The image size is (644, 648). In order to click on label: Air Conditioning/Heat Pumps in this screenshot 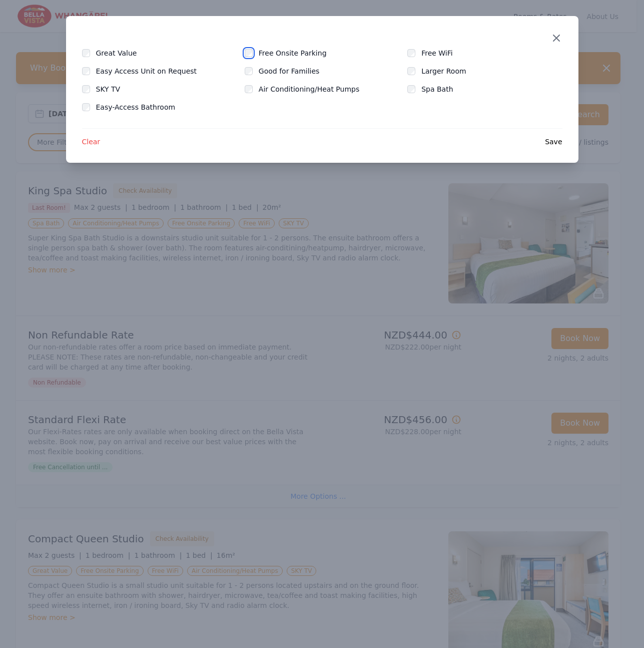, I will do `click(315, 89)`.